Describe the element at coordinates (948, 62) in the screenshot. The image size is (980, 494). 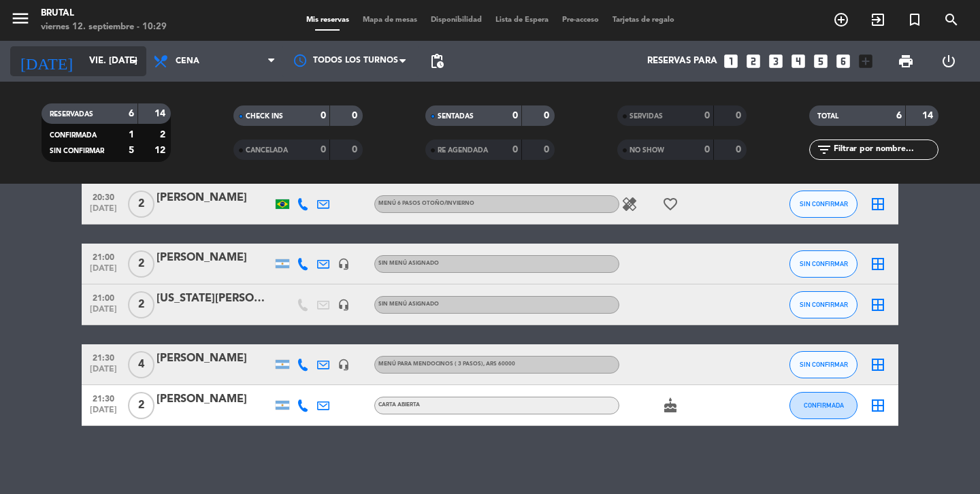
I see `div: LOG OUT` at that location.